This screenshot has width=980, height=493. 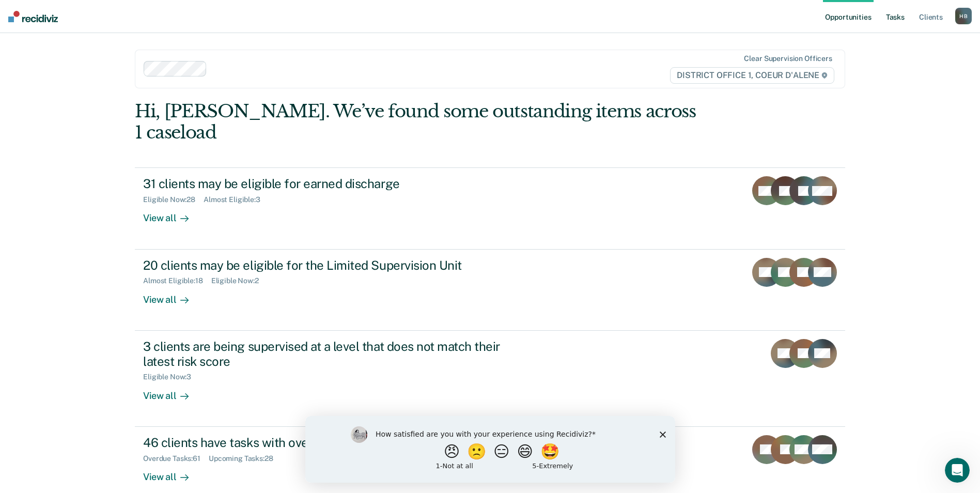 I want to click on div: Eligible Now : 2, so click(x=239, y=281).